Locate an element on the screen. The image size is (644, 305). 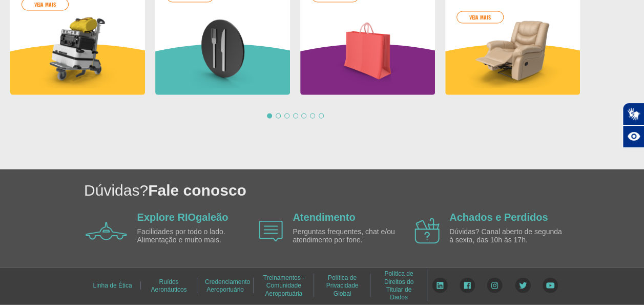
p: Perguntas frequentes, chat e/ou atendimento por fone. is located at coordinates (352, 236).